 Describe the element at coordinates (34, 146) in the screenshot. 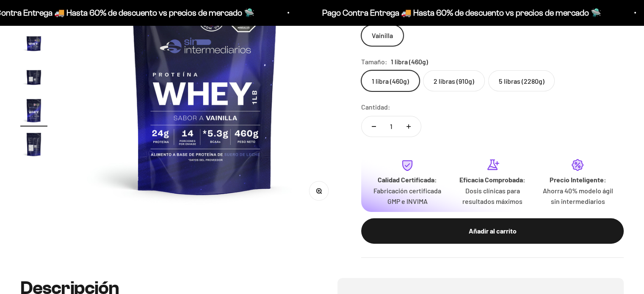

I see `button: Ir al artículo 7` at that location.